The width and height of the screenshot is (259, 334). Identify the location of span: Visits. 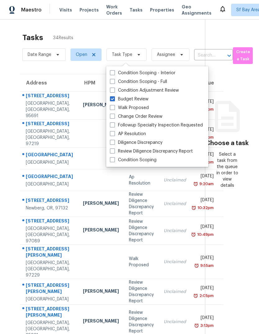
(66, 10).